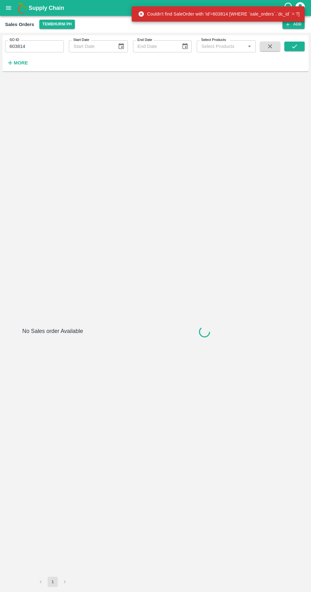 This screenshot has width=311, height=592. What do you see at coordinates (90, 46) in the screenshot?
I see `input: Start Date` at bounding box center [90, 46].